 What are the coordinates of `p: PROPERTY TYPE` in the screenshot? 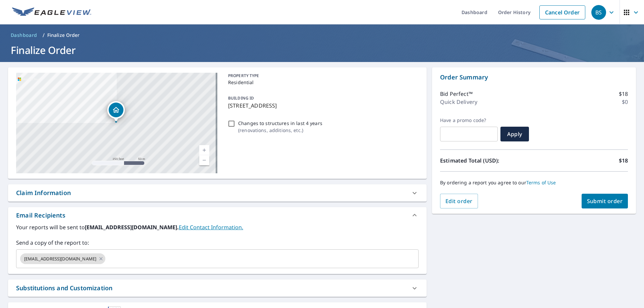 It's located at (322, 76).